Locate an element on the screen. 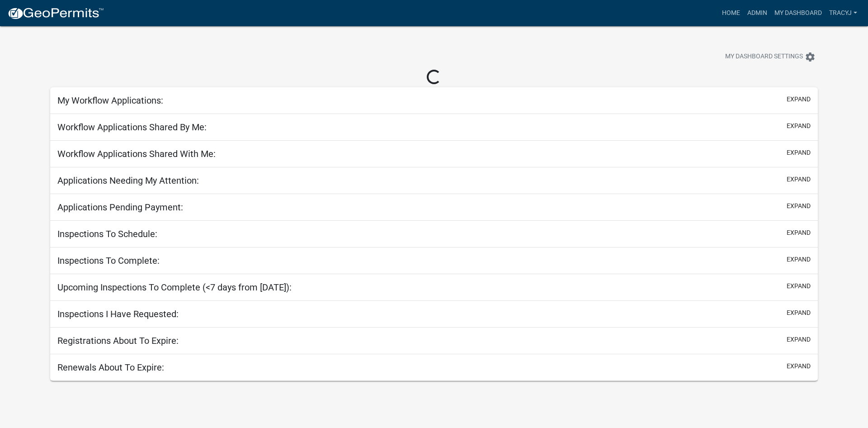  h5: Renewals About To Expire: is located at coordinates (110, 368).